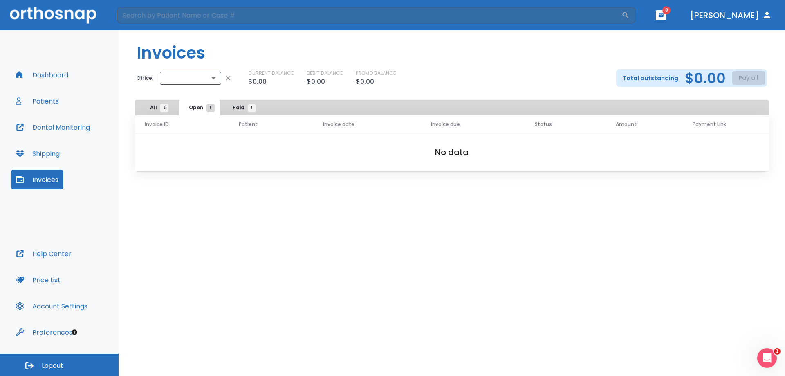 This screenshot has width=785, height=376. I want to click on span: Invoice date, so click(339, 124).